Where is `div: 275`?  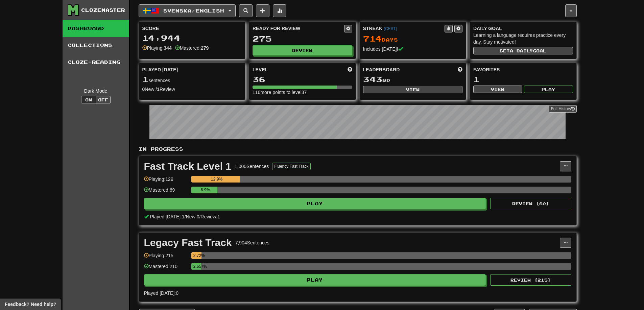
div: 275 is located at coordinates (302, 39).